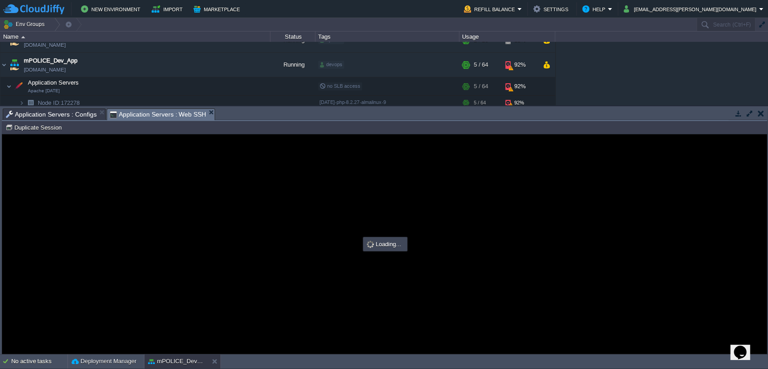 This screenshot has width=768, height=369. Describe the element at coordinates (112, 9) in the screenshot. I see `button: New Environment` at that location.